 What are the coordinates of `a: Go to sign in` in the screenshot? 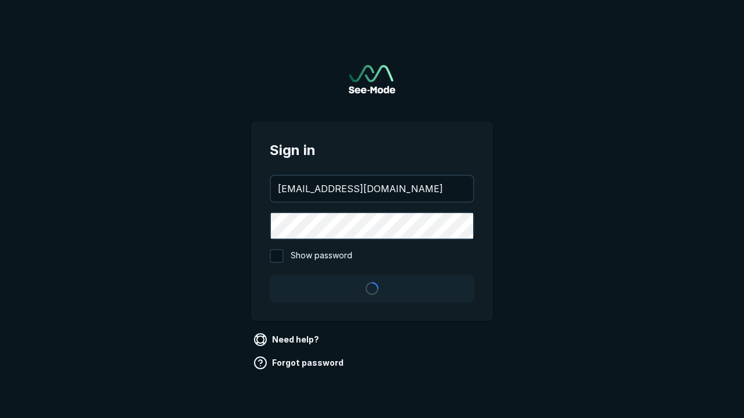 It's located at (372, 79).